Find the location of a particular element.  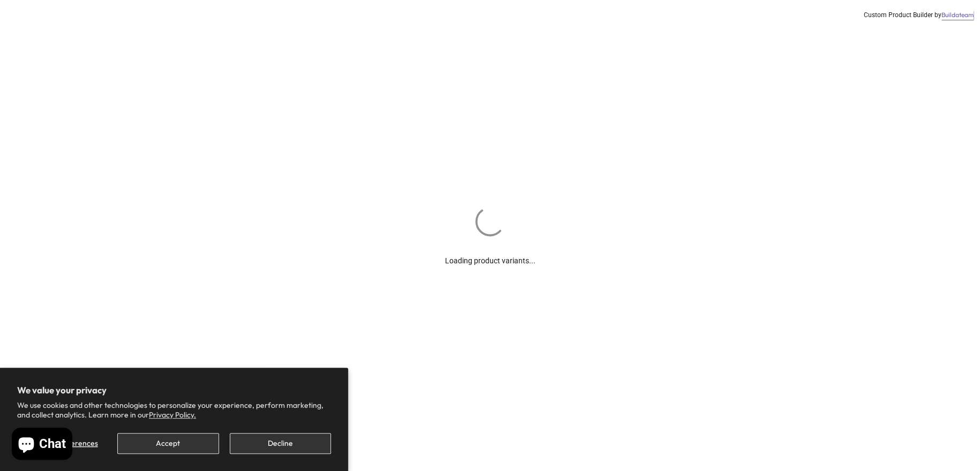

div: Loading product variants... is located at coordinates (490, 253).